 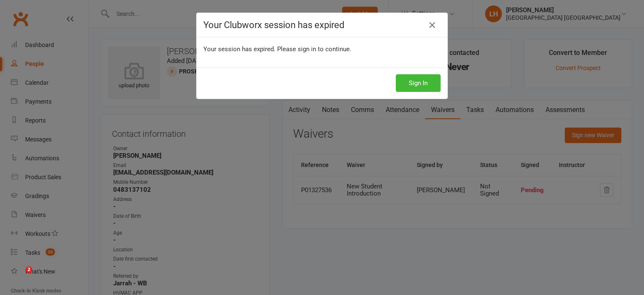 What do you see at coordinates (322, 25) in the screenshot?
I see `h4: Your Clubworx session has expired` at bounding box center [322, 25].